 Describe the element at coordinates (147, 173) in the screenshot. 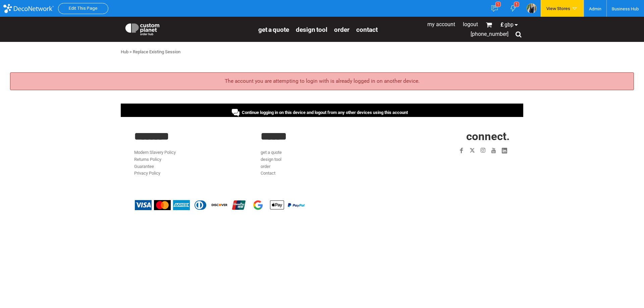

I see `a: Privacy Policy` at that location.